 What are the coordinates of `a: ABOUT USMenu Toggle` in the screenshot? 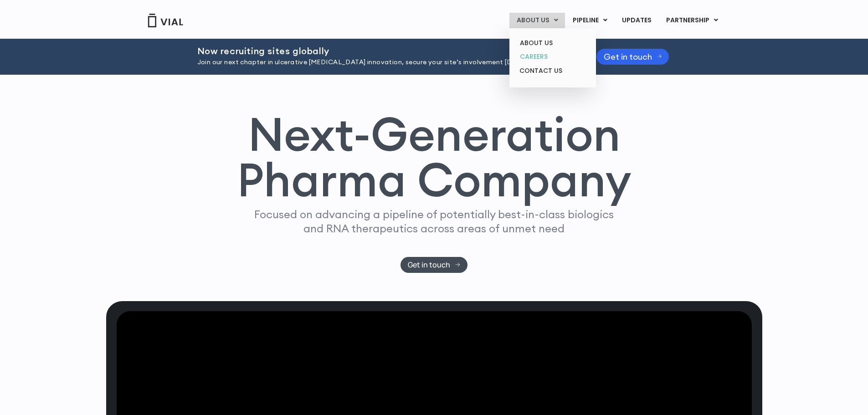 It's located at (537, 21).